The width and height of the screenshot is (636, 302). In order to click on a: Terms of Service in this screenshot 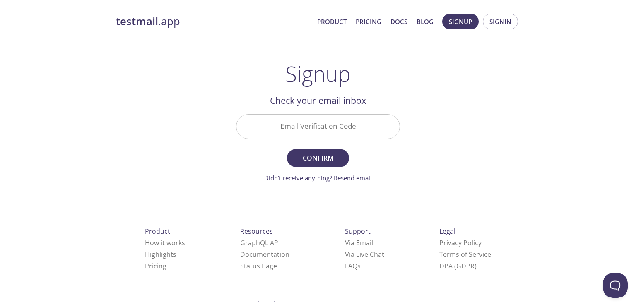, I will do `click(465, 255)`.